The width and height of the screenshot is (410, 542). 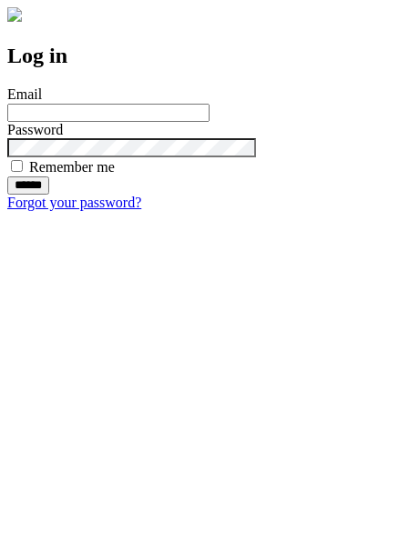 I want to click on img: logo-4e3dc11c47720685a147b03b5a06dd966a58ff35d612b21f08c02c0306f2b779.png, so click(x=15, y=15).